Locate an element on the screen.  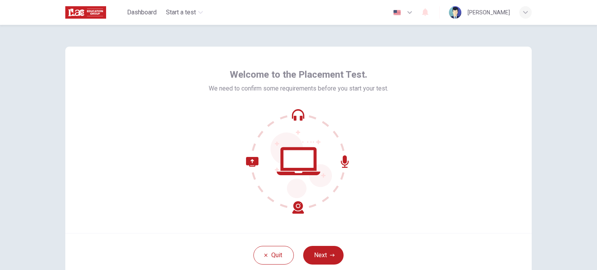
span: Welcome to the Placement Test. is located at coordinates (298, 75).